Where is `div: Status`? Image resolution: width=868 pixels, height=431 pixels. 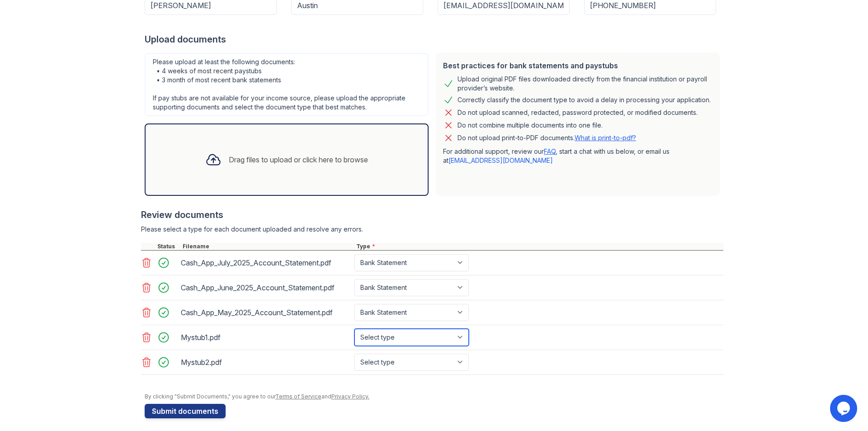 div: Status is located at coordinates (168, 247).